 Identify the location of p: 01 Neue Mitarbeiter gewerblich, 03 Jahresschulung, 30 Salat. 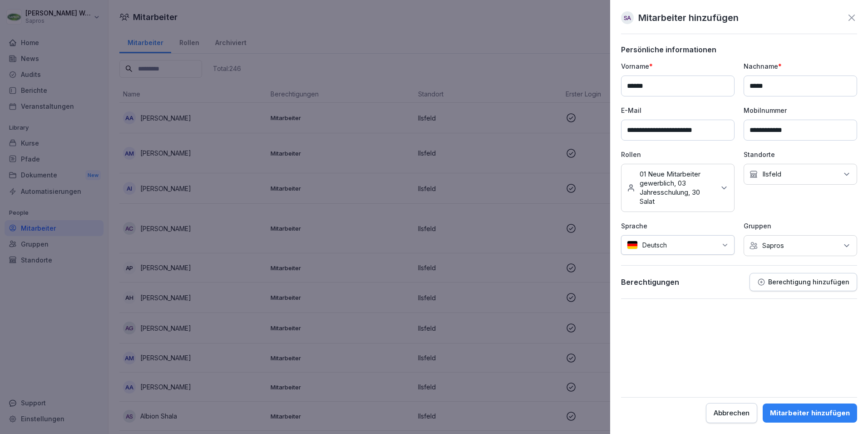
(678, 188).